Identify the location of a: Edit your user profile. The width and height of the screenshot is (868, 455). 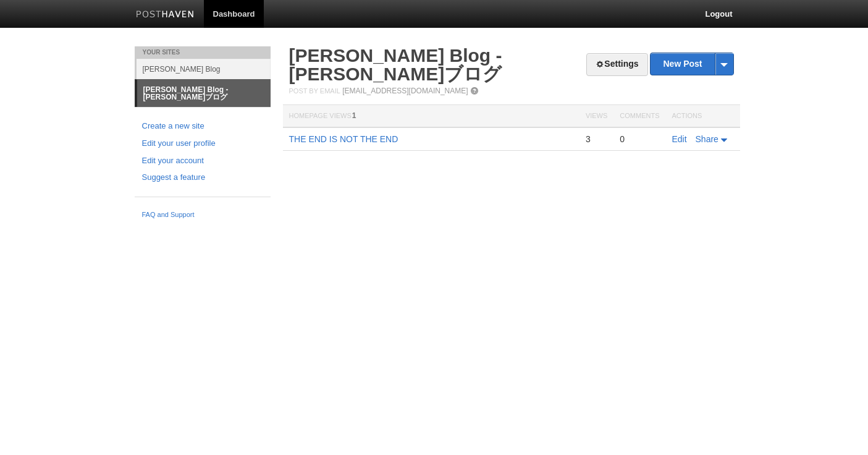
(203, 144).